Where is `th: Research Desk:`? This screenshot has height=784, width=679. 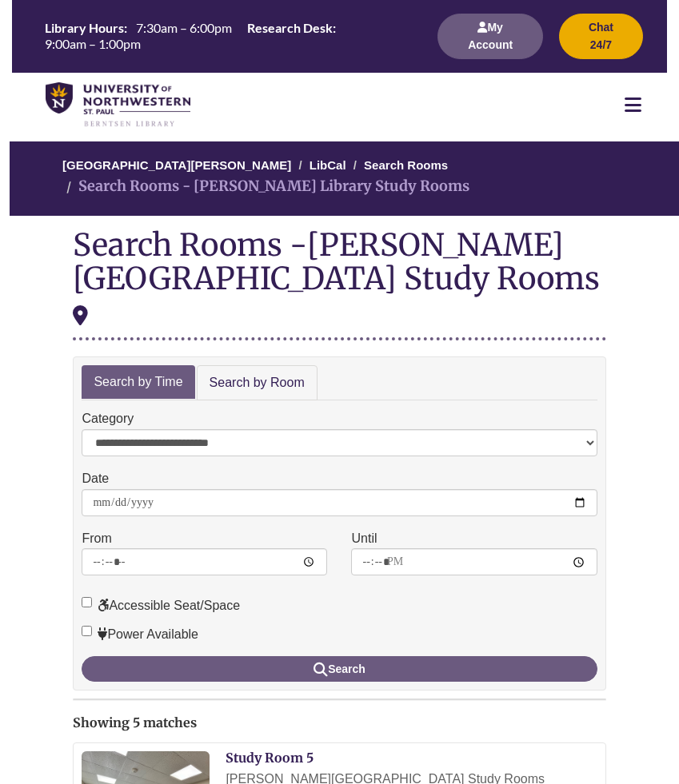
th: Research Desk: is located at coordinates (289, 28).